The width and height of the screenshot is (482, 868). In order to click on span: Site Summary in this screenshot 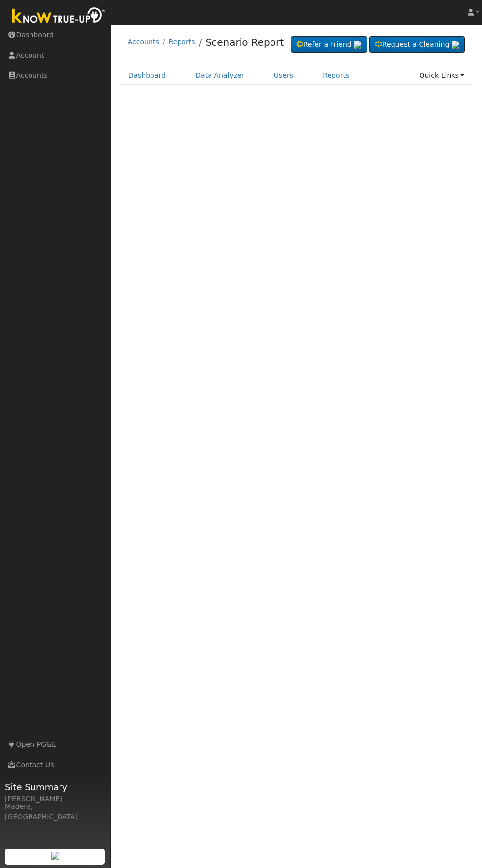, I will do `click(55, 787)`.